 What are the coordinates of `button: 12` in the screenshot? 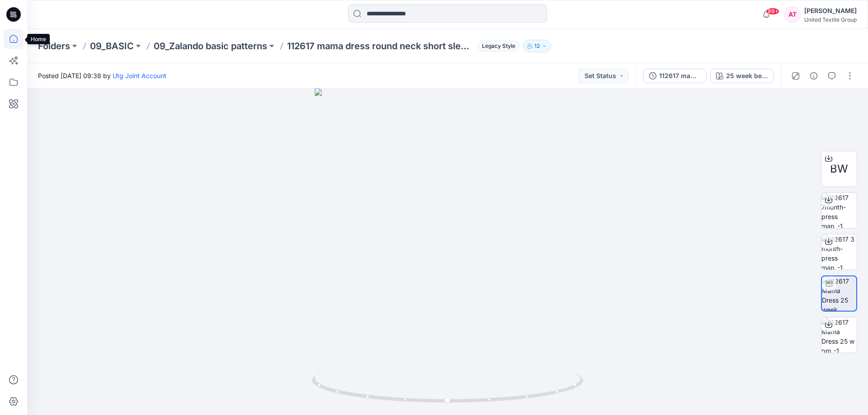 It's located at (537, 46).